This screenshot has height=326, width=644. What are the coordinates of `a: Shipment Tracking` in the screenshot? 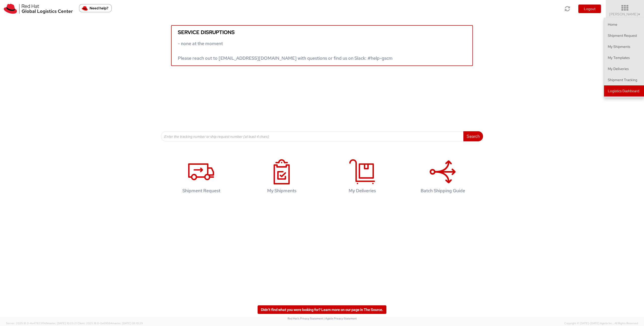 It's located at (624, 80).